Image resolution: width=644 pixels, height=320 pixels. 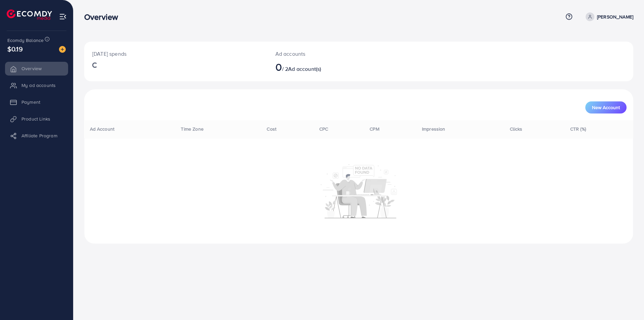 What do you see at coordinates (29, 15) in the screenshot?
I see `a: logo` at bounding box center [29, 15].